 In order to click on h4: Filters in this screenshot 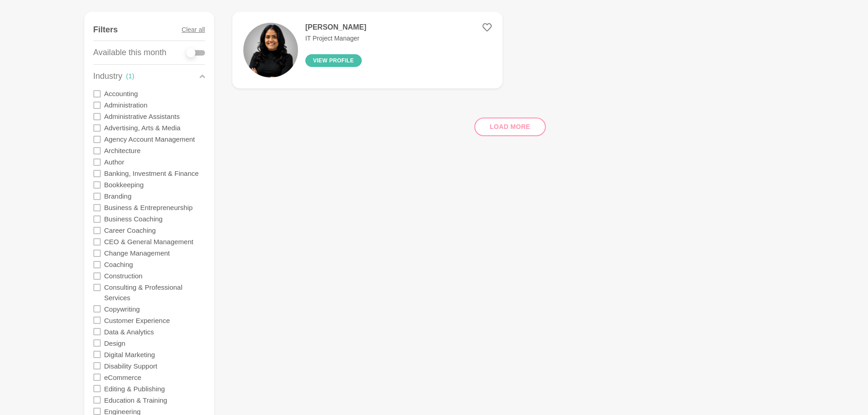, I will do `click(105, 29)`.